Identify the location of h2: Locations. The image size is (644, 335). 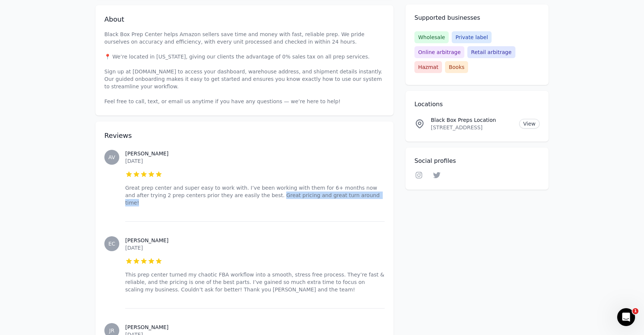
(477, 104).